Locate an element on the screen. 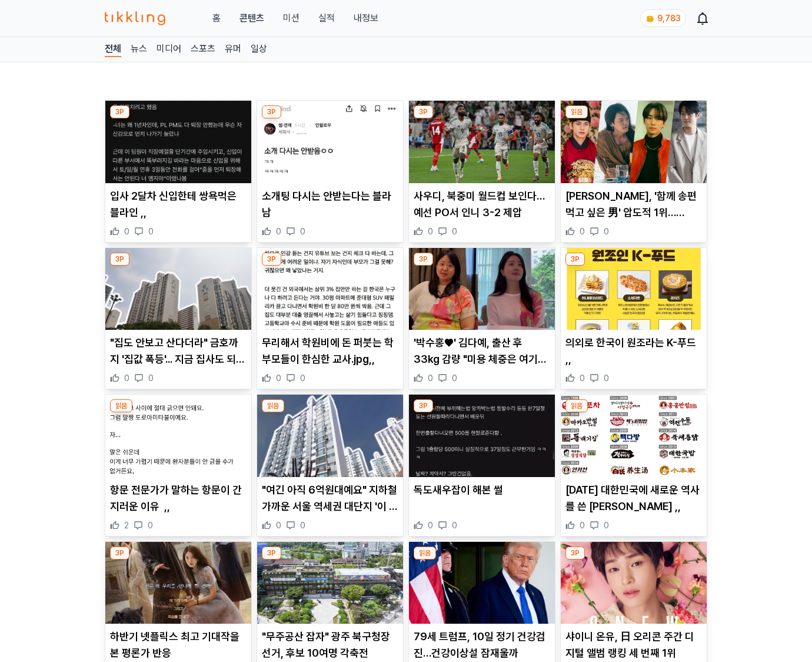 Image resolution: width=812 pixels, height=662 pixels. button: 미션 is located at coordinates (292, 18).